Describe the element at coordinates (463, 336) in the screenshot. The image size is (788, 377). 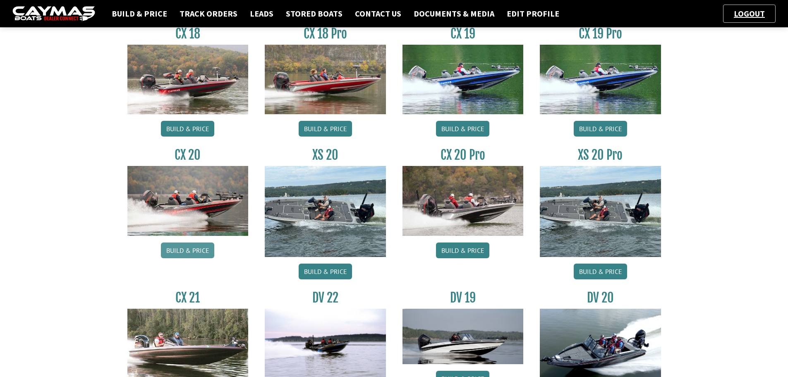
I see `img: dv-19-ban_from_website_for_caymas_connect.png` at that location.